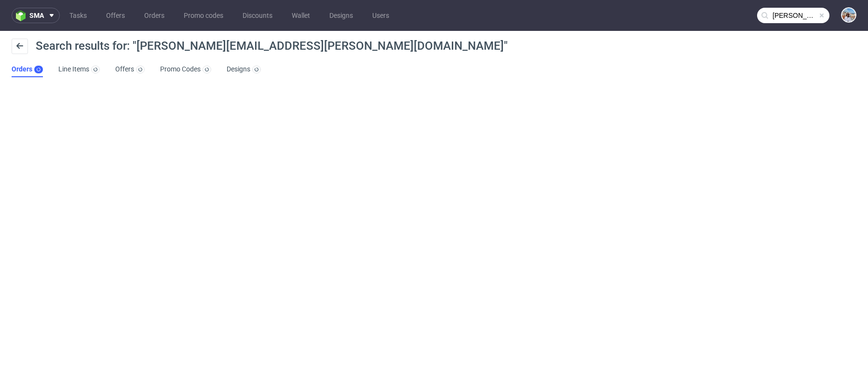 The width and height of the screenshot is (868, 376). Describe the element at coordinates (257, 16) in the screenshot. I see `a: Discounts` at that location.